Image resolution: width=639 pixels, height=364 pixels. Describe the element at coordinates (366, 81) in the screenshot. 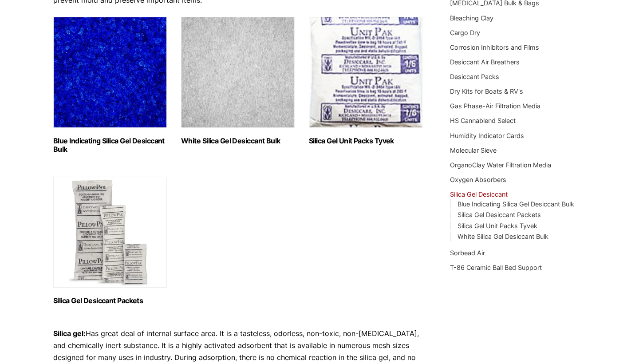

I see `a: Visit product category Silica Gel Unit Packs Tyvek` at that location.